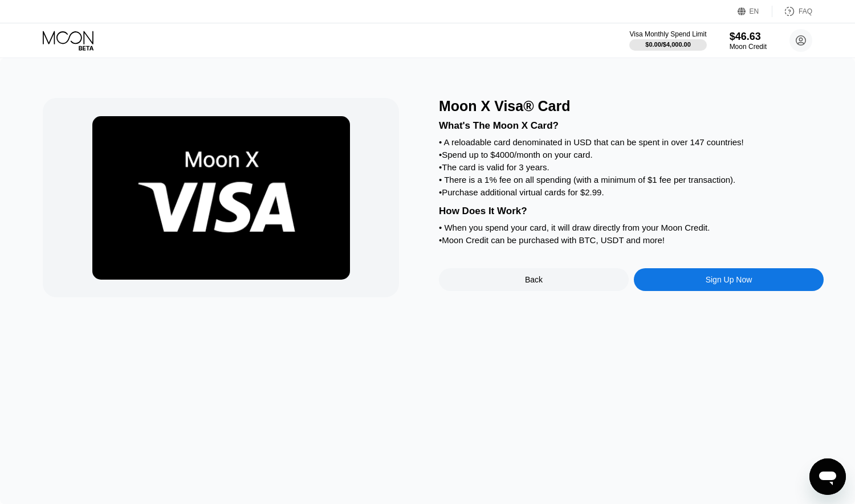  Describe the element at coordinates (729, 280) in the screenshot. I see `div: Sign Up Now` at that location.